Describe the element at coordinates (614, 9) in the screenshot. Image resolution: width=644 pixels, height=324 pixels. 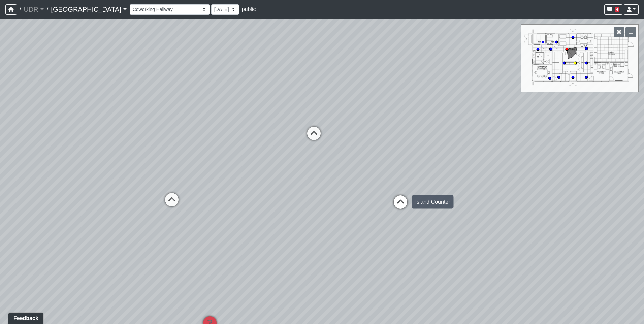
I see `button: 4` at that location.